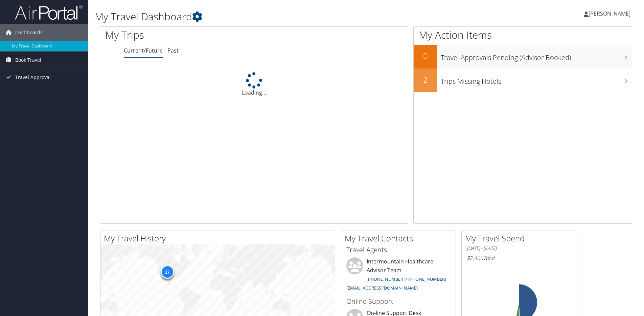  What do you see at coordinates (426, 56) in the screenshot?
I see `h2: 0` at bounding box center [426, 56].